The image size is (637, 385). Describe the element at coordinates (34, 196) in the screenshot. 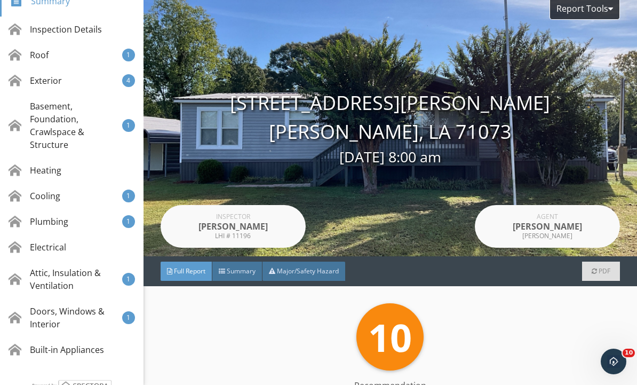

I see `div: Cooling` at that location.